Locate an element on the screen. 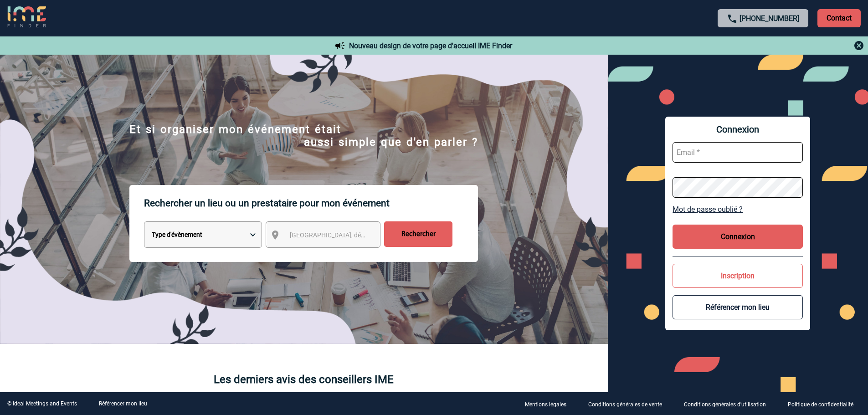 The height and width of the screenshot is (415, 868). button: Connexion is located at coordinates (738, 236).